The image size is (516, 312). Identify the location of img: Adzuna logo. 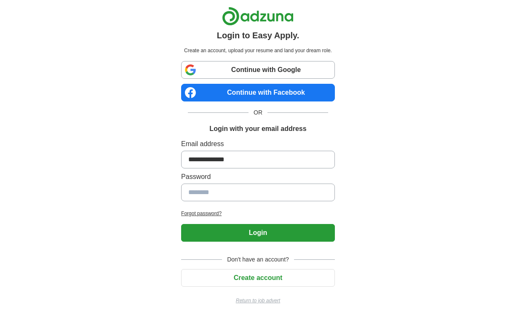
(258, 16).